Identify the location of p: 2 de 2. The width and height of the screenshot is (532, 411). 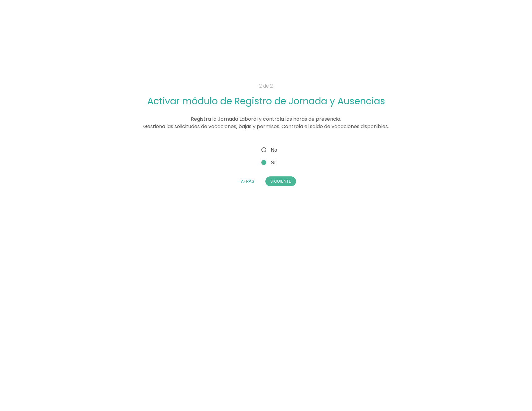
(266, 86).